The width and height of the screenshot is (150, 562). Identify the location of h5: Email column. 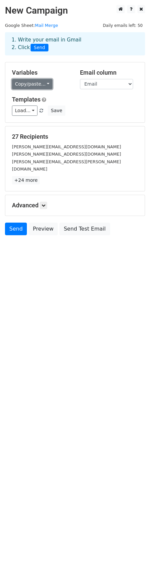
(109, 73).